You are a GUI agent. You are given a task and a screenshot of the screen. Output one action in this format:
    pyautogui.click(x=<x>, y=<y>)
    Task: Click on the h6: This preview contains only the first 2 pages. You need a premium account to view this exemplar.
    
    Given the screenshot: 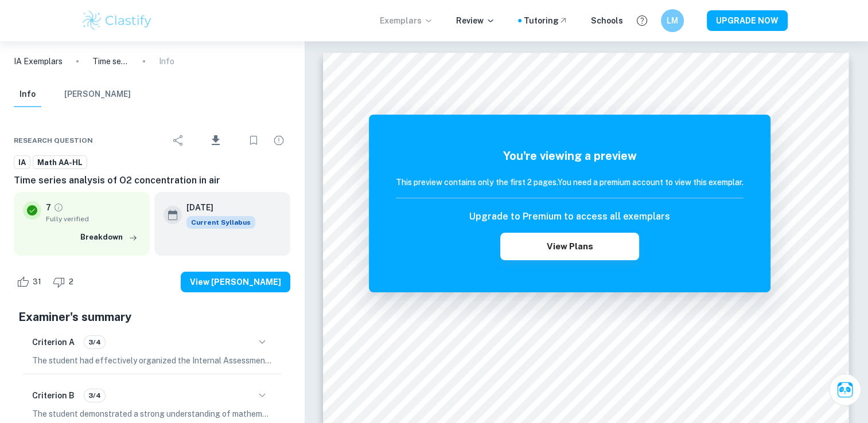 What is the action you would take?
    pyautogui.click(x=570, y=182)
    